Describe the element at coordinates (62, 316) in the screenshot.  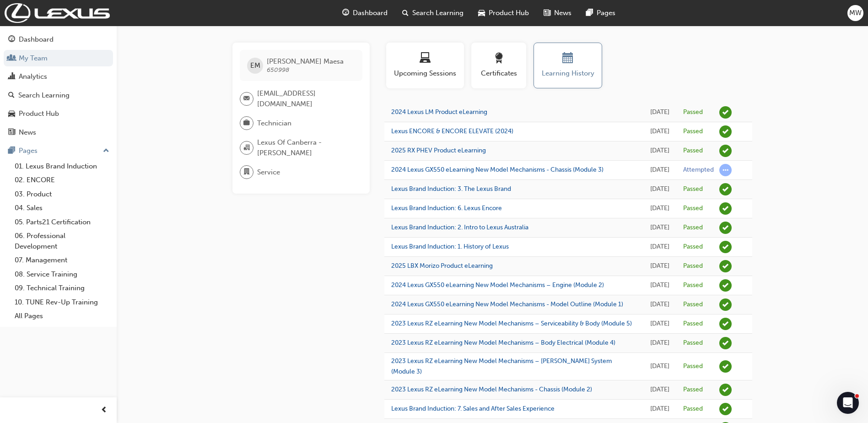
I see `a: All Pages` at that location.